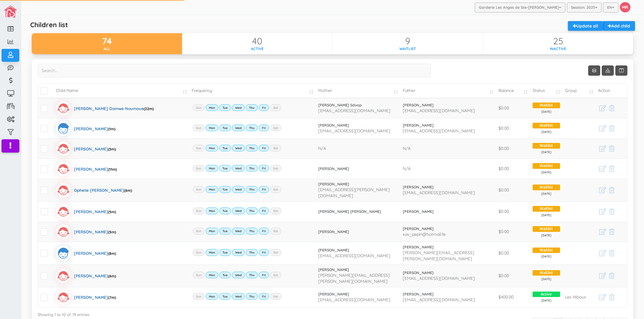 The height and width of the screenshot is (319, 644). What do you see at coordinates (559, 49) in the screenshot?
I see `div: Inactive` at bounding box center [559, 49].